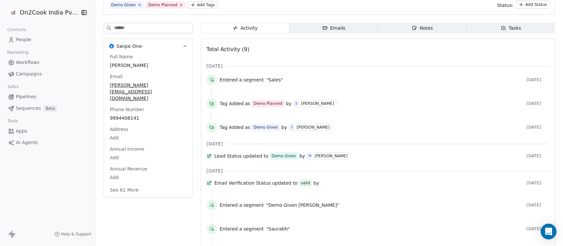 Image resolution: width=563 pixels, height=246 pixels. I want to click on span: Apps, so click(21, 131).